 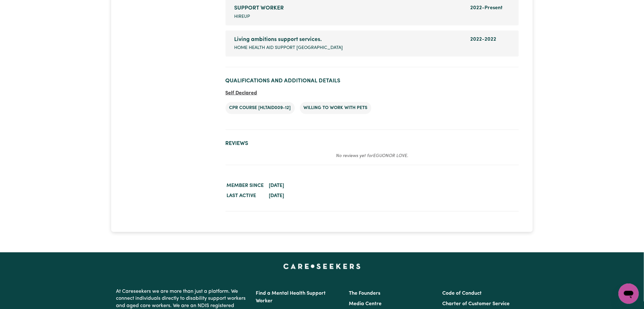 I want to click on a: The Founders, so click(x=365, y=293).